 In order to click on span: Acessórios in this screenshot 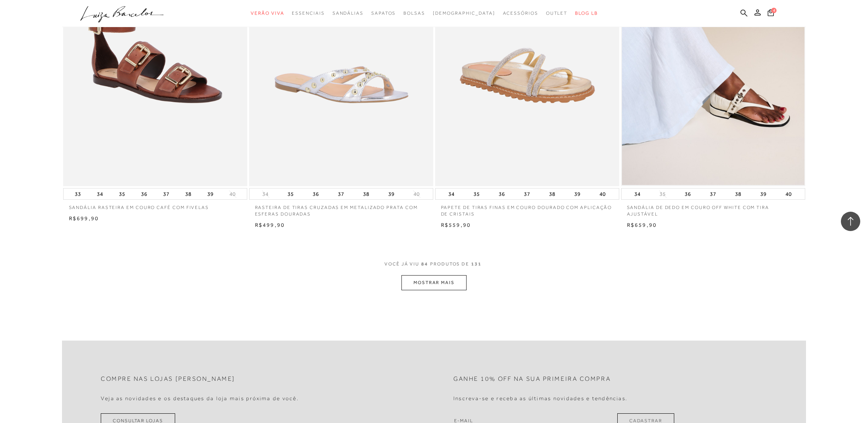, I will do `click(520, 13)`.